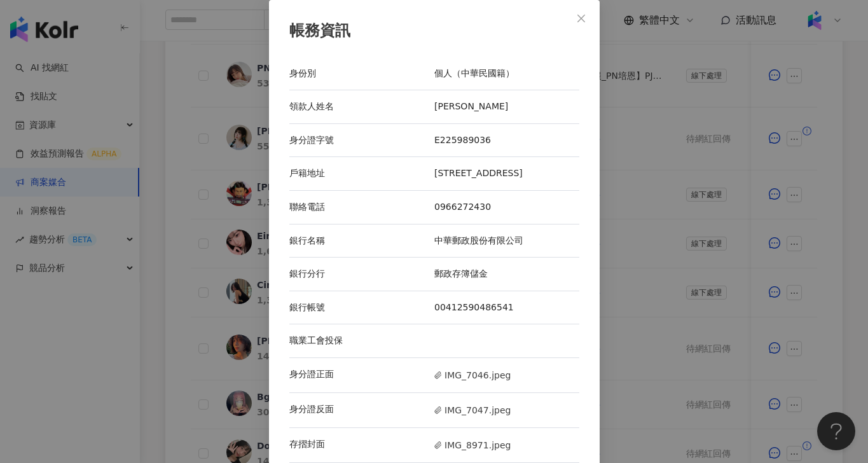 Image resolution: width=868 pixels, height=463 pixels. I want to click on div: 中華郵政股份有限公司, so click(507, 241).